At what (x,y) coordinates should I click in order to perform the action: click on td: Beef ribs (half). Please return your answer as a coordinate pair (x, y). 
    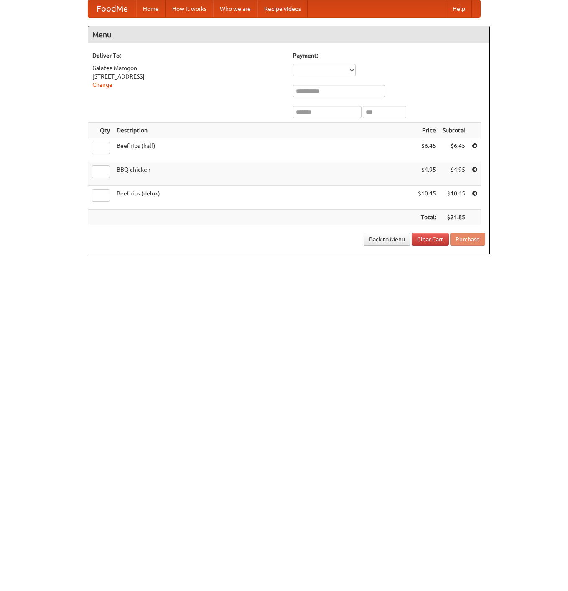
    Looking at the image, I should click on (264, 150).